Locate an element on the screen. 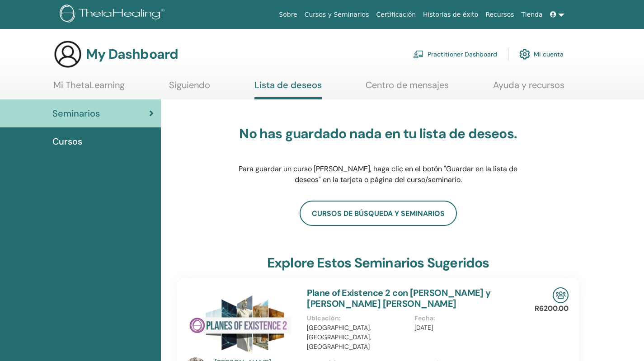 Image resolution: width=644 pixels, height=361 pixels. a: Lista de deseos is located at coordinates (288, 90).